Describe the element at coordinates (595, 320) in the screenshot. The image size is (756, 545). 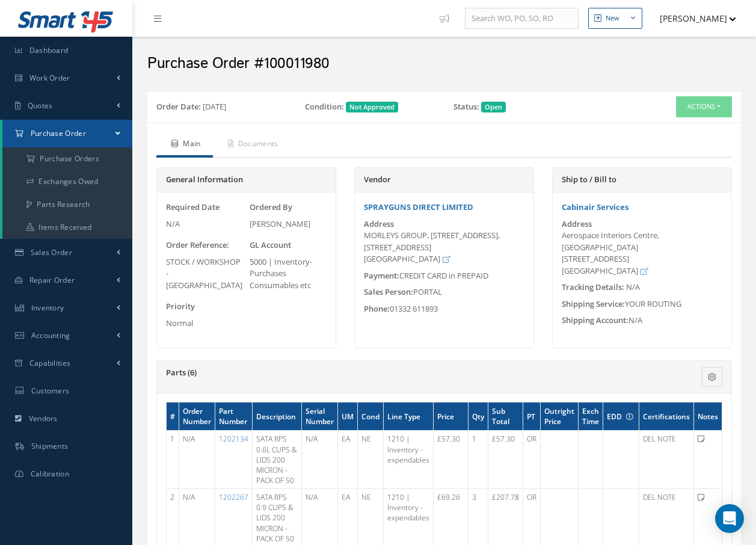
I see `span: Shipping Account:` at that location.